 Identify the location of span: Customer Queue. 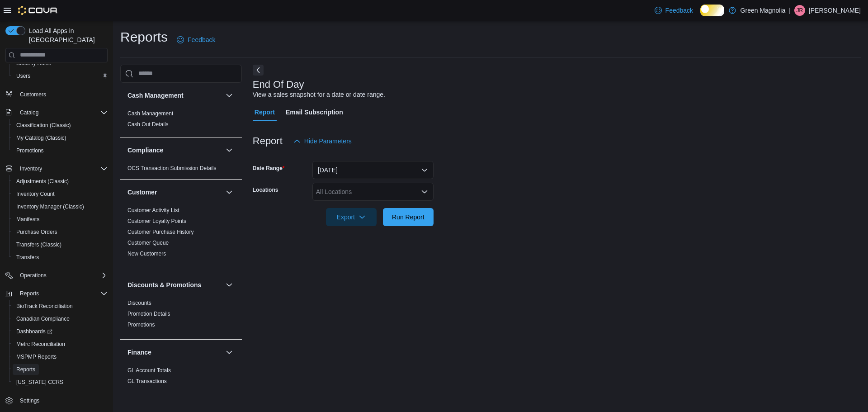
(147, 243).